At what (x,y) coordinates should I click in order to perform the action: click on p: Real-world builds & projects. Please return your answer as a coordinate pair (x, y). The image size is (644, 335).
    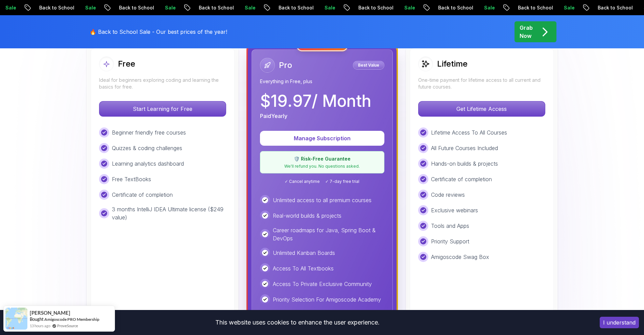
    Looking at the image, I should click on (307, 216).